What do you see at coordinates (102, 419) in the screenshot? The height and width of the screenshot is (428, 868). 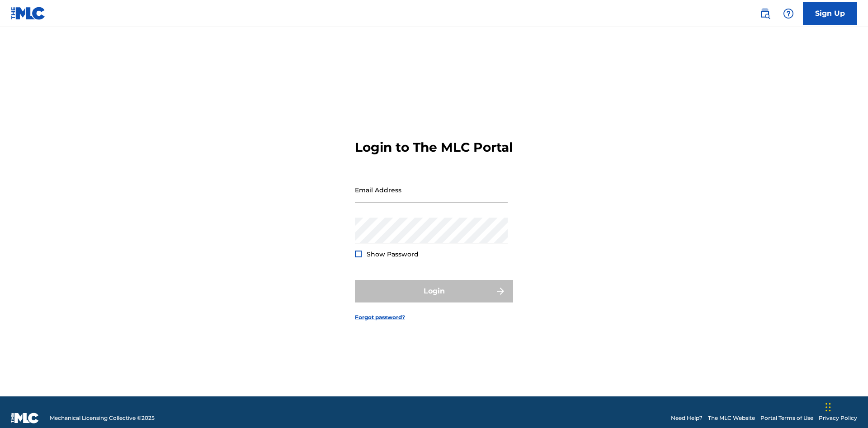 I see `span: Mechanical Licensing Collective © 2025` at bounding box center [102, 419].